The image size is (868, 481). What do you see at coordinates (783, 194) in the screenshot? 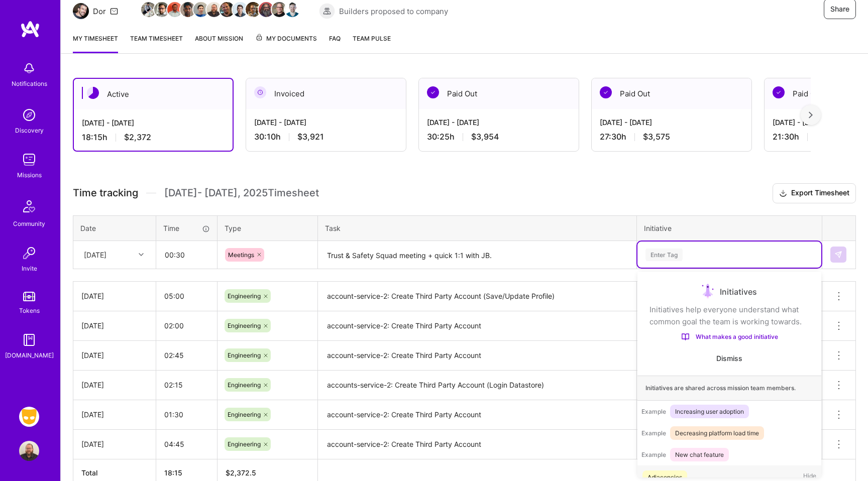
I see `i: icon Download` at bounding box center [783, 194].